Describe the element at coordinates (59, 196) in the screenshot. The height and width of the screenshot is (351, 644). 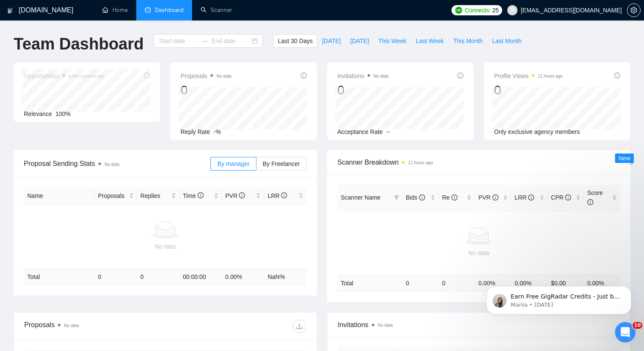
I see `th: Name` at that location.